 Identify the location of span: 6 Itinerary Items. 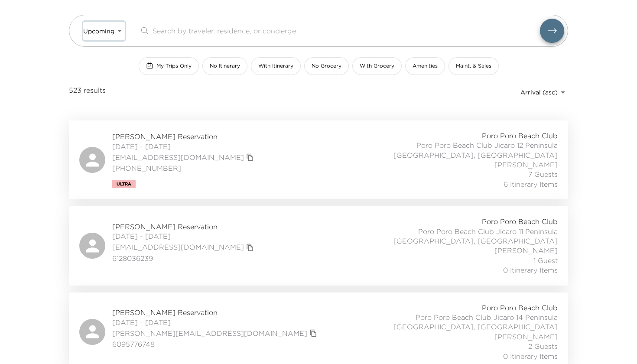
(530, 184).